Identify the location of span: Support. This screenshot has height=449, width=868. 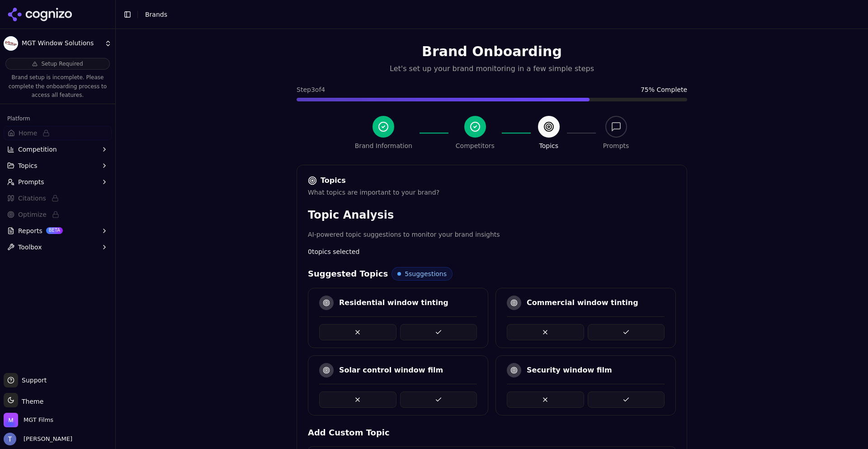
(32, 380).